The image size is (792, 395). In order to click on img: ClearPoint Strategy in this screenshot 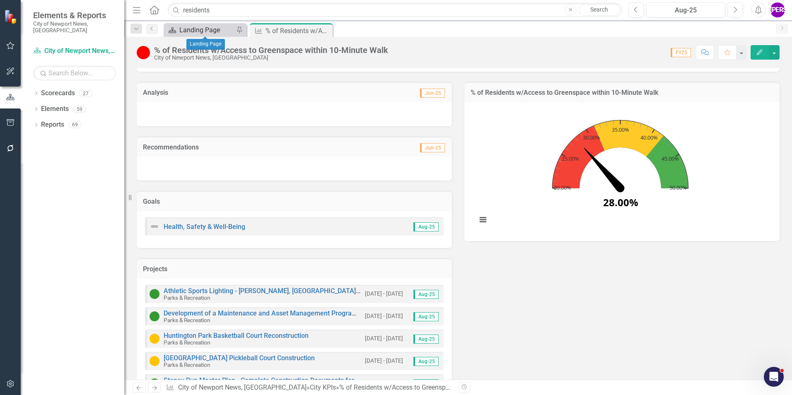, I will do `click(11, 16)`.